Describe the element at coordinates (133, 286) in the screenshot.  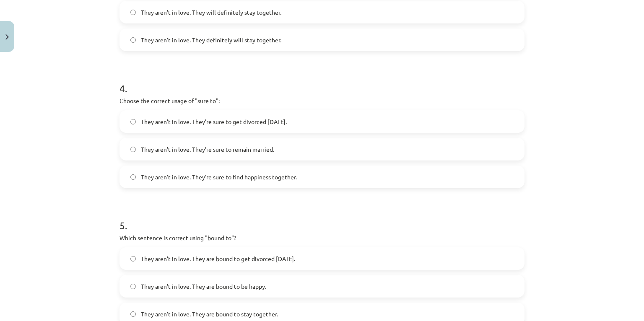
I see `input: They aren’t in love. They are bound to be happy.` at that location.